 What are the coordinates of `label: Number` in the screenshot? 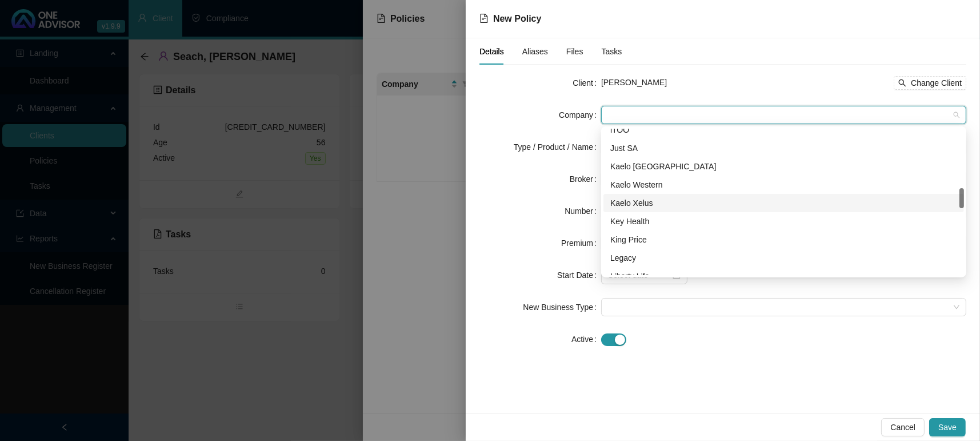 It's located at (583, 211).